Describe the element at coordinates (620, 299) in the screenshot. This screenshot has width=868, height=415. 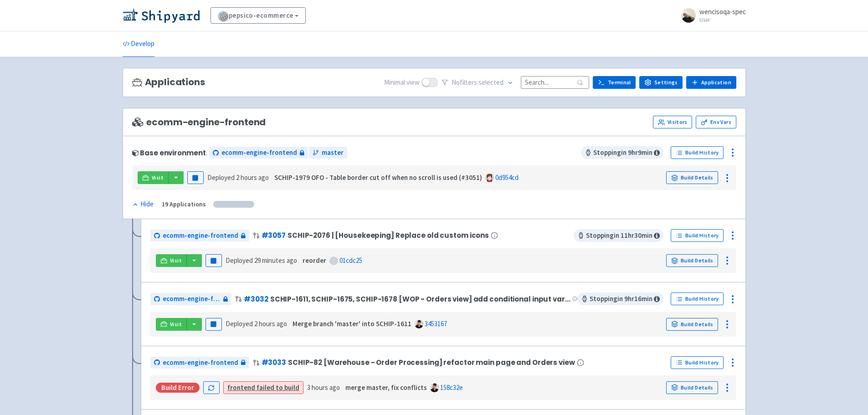
I see `span: Stopping in 9 hr 16 min` at that location.